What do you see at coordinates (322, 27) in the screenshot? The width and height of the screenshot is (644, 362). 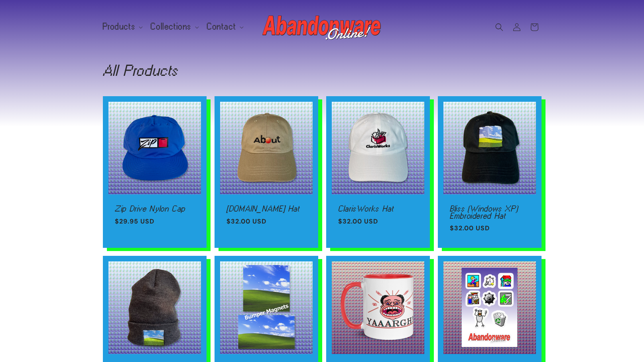 I see `img: Abandonware` at bounding box center [322, 27].